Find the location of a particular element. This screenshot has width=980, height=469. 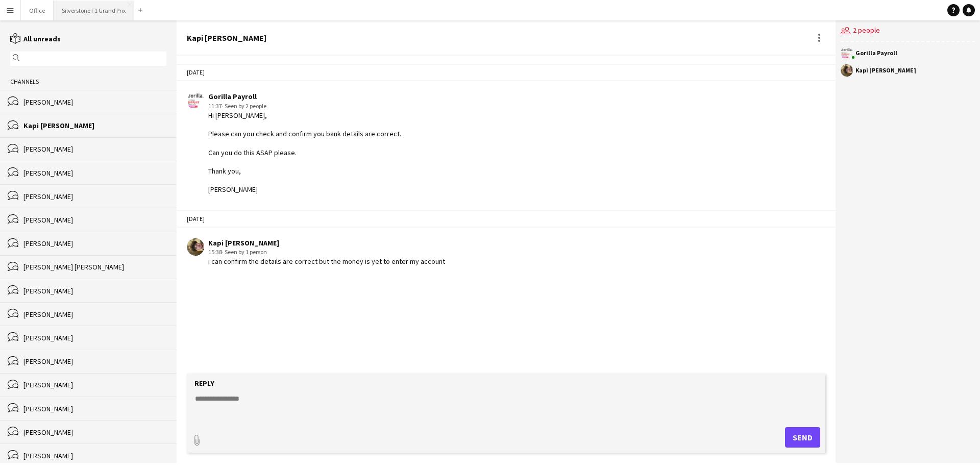

div: 11:37 is located at coordinates (304, 106).